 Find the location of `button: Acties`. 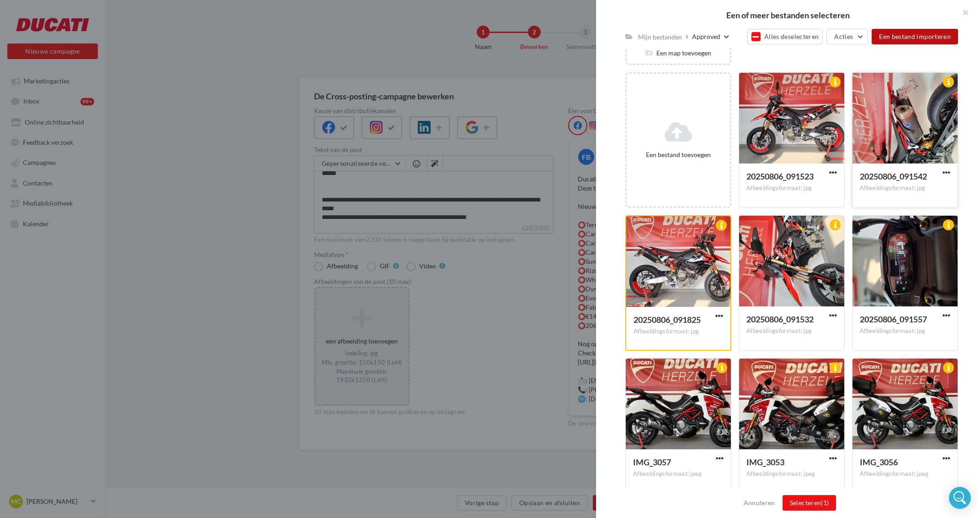

button: Acties is located at coordinates (847, 37).